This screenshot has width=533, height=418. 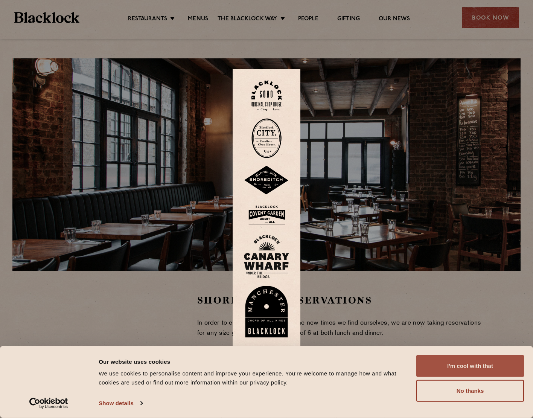 What do you see at coordinates (266, 256) in the screenshot?
I see `img: BL_CW_Logo_Website.svg` at bounding box center [266, 256].